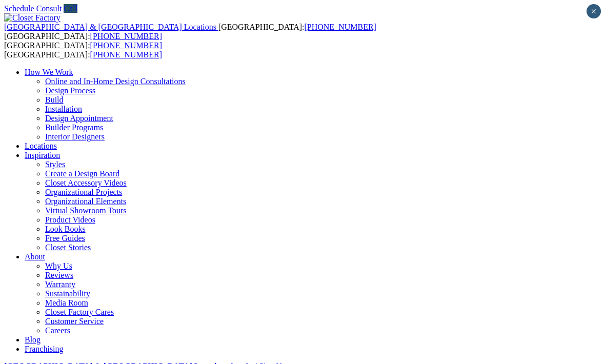 This screenshot has height=364, width=605. What do you see at coordinates (42, 155) in the screenshot?
I see `a: Inspiration` at bounding box center [42, 155].